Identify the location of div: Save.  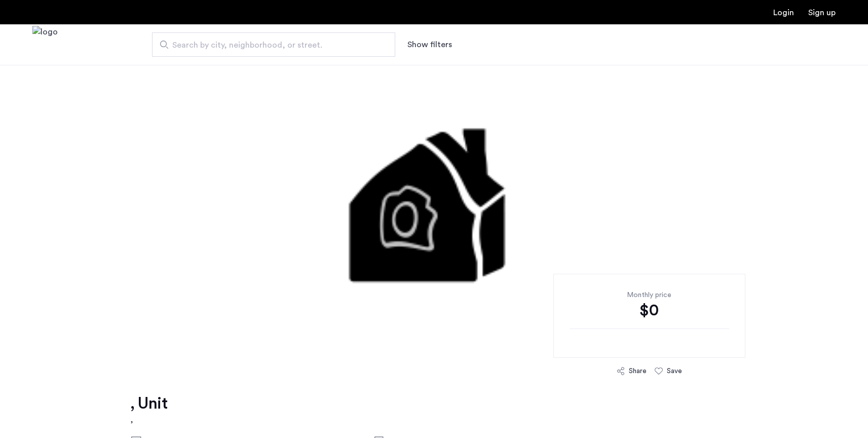
(674, 371).